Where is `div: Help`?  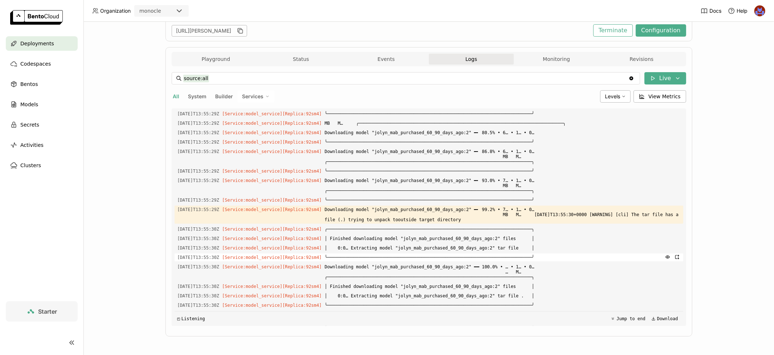
div: Help is located at coordinates (738, 11).